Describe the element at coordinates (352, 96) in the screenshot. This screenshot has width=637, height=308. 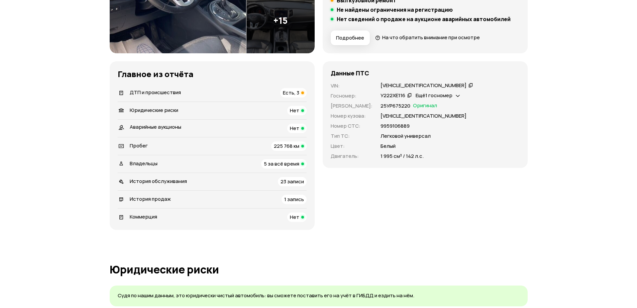
I see `p: Госномер :` at that location.